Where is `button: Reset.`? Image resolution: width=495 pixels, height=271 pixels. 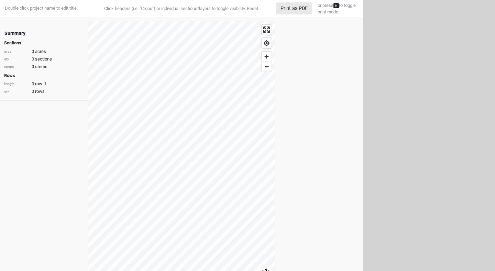
button: Reset. is located at coordinates (253, 9).